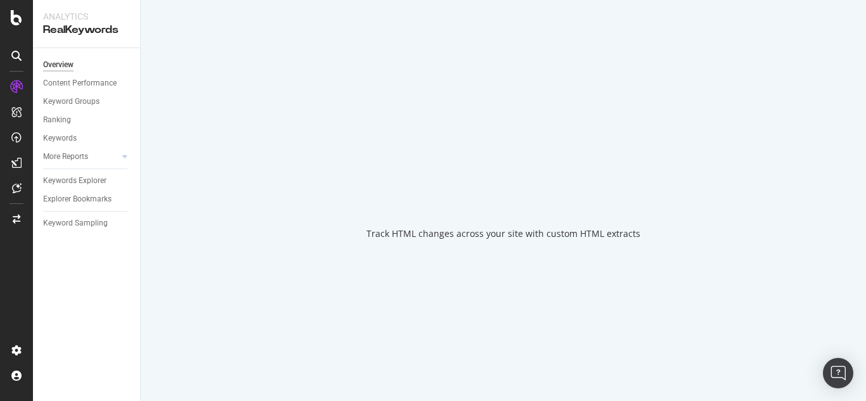 The height and width of the screenshot is (401, 866). What do you see at coordinates (57, 120) in the screenshot?
I see `div: Ranking` at bounding box center [57, 120].